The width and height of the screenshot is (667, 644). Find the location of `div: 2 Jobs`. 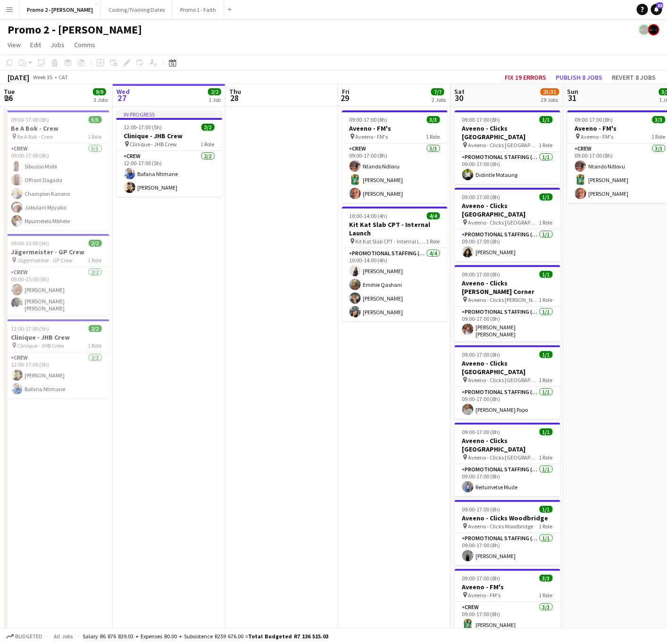

div: 2 Jobs is located at coordinates (439, 99).